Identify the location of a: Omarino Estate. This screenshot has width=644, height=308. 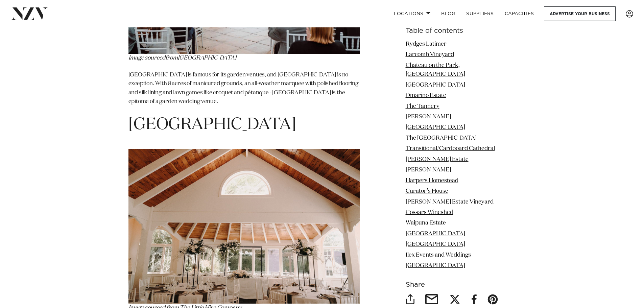
(426, 95).